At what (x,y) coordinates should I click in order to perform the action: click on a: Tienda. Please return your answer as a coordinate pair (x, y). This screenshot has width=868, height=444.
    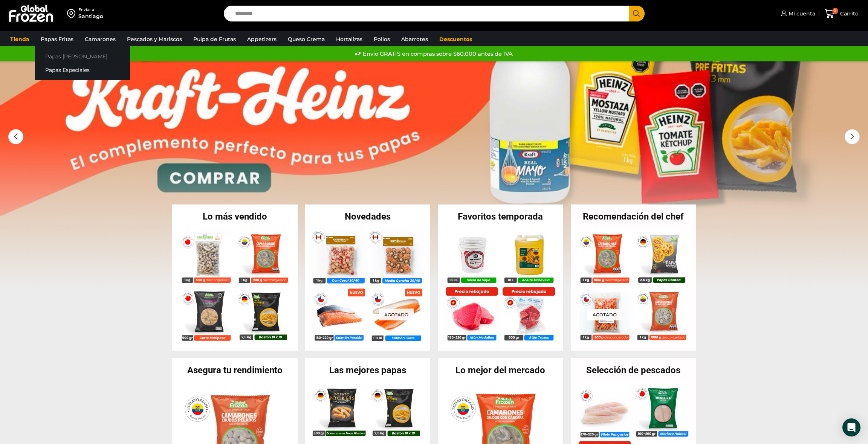
    Looking at the image, I should click on (19, 39).